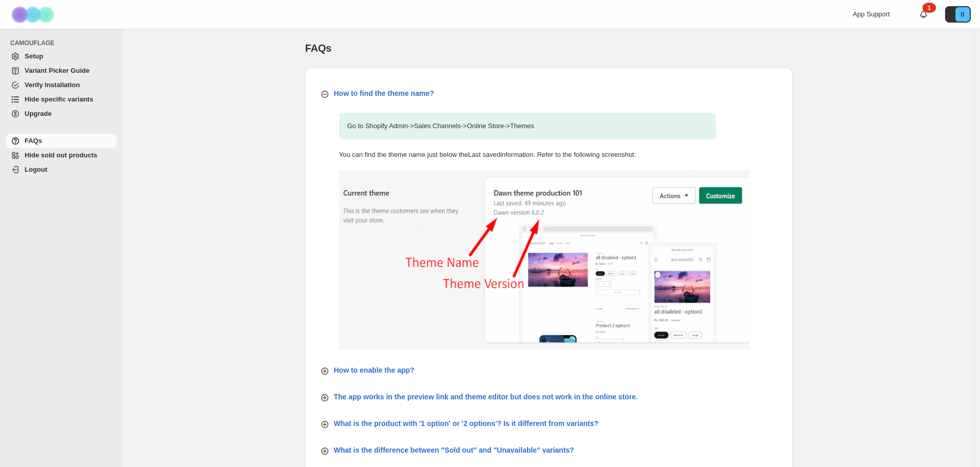  I want to click on p: What is the difference between "Sold out" and "Unavailable" variants?, so click(454, 451).